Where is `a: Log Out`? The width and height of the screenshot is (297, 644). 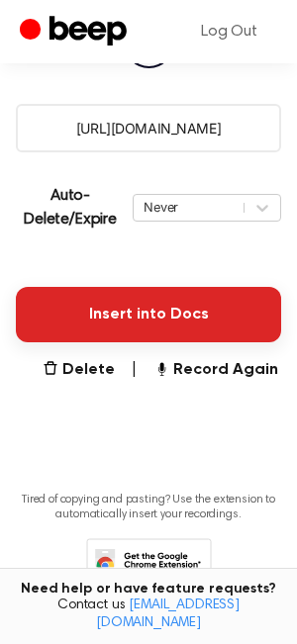 a: Log Out is located at coordinates (228, 32).